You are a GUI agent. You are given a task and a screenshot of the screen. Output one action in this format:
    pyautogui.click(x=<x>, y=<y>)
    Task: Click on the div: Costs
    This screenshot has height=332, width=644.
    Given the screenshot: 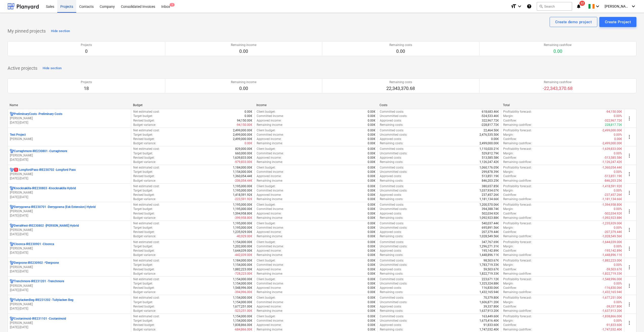 What is the action you would take?
    pyautogui.click(x=439, y=105)
    